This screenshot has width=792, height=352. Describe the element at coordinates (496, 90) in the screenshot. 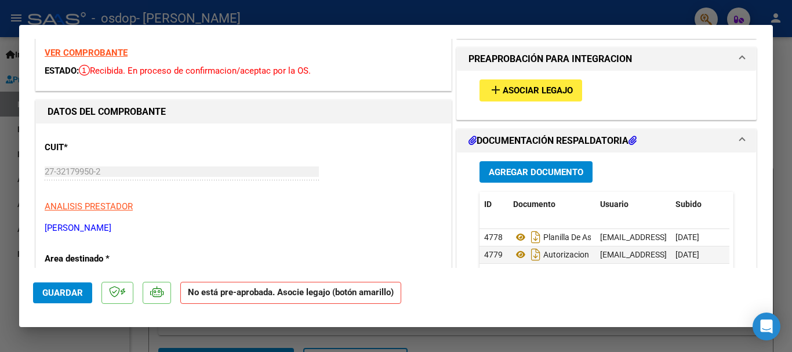

I see `mat-icon: add` at that location.